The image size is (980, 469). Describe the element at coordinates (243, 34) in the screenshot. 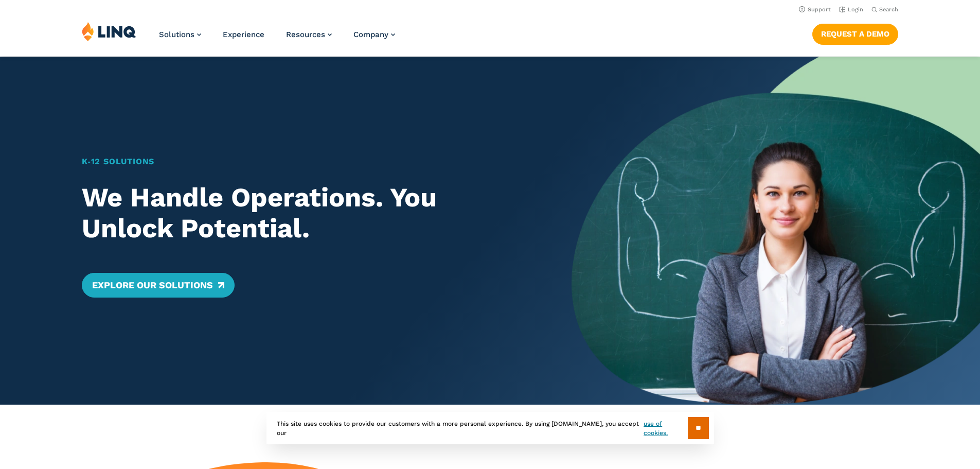

I see `a: Experience` at that location.